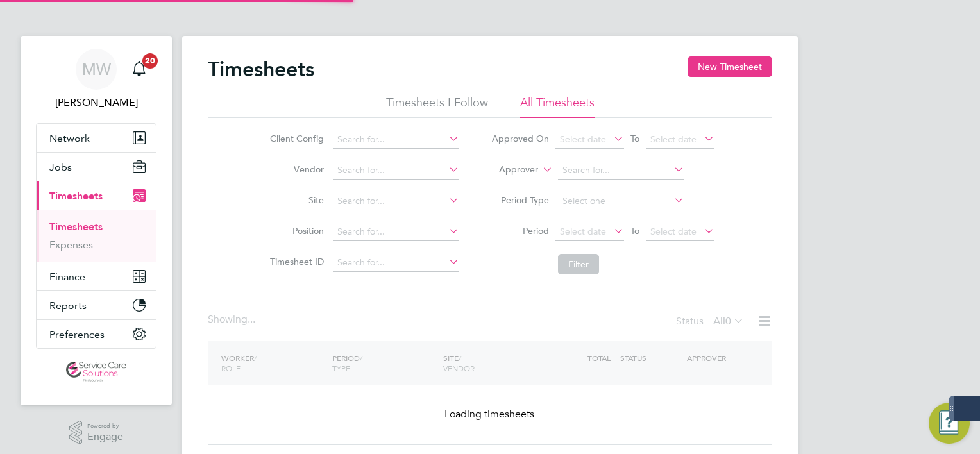  Describe the element at coordinates (77, 334) in the screenshot. I see `span: Preferences` at that location.